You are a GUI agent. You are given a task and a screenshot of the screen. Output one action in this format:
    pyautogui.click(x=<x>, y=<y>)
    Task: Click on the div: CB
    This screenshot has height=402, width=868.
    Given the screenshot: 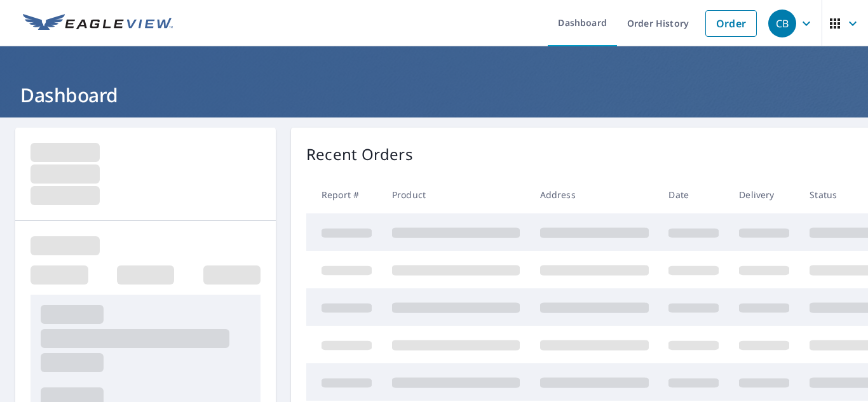 What is the action you would take?
    pyautogui.click(x=782, y=23)
    